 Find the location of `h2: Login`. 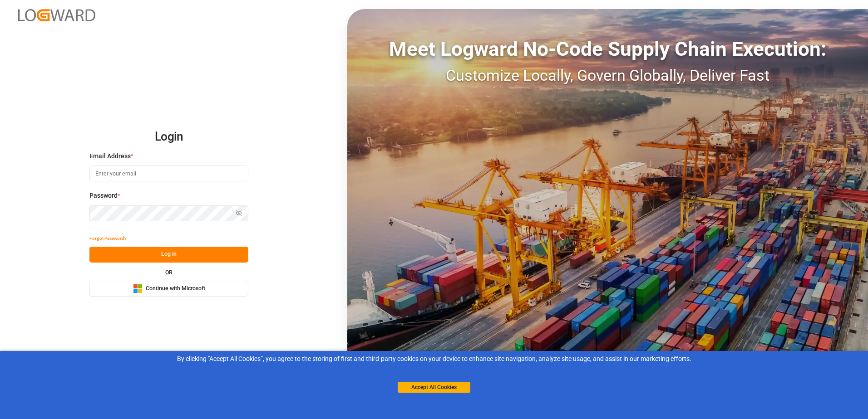

h2: Login is located at coordinates (169, 137).